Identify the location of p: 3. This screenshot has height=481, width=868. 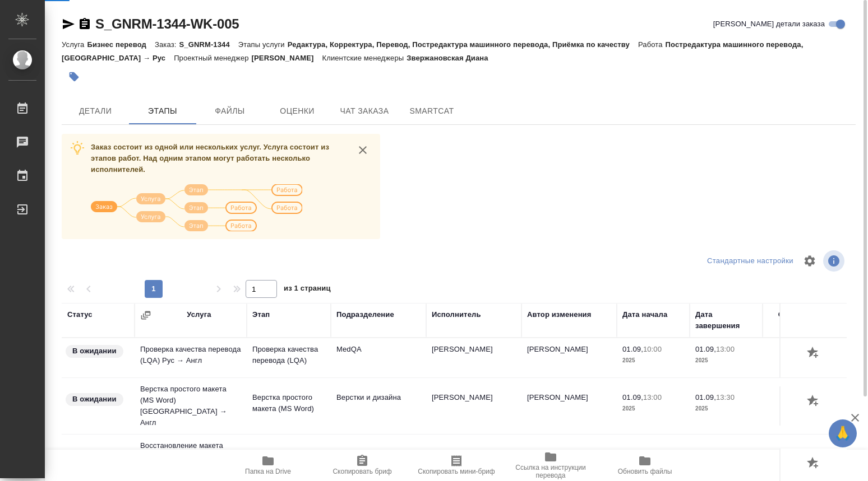
(799, 349).